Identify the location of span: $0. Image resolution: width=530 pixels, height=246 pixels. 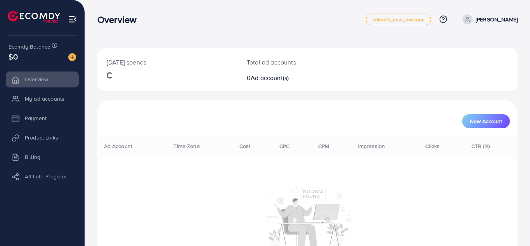
(13, 56).